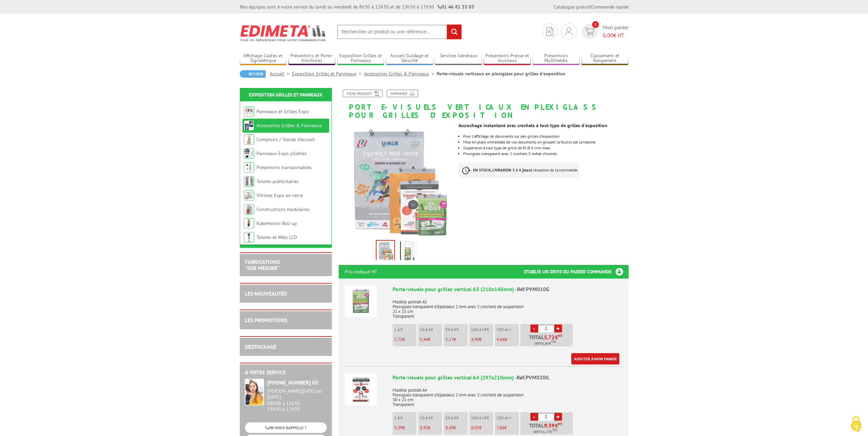  Describe the element at coordinates (615, 35) in the screenshot. I see `span: € HT` at that location.